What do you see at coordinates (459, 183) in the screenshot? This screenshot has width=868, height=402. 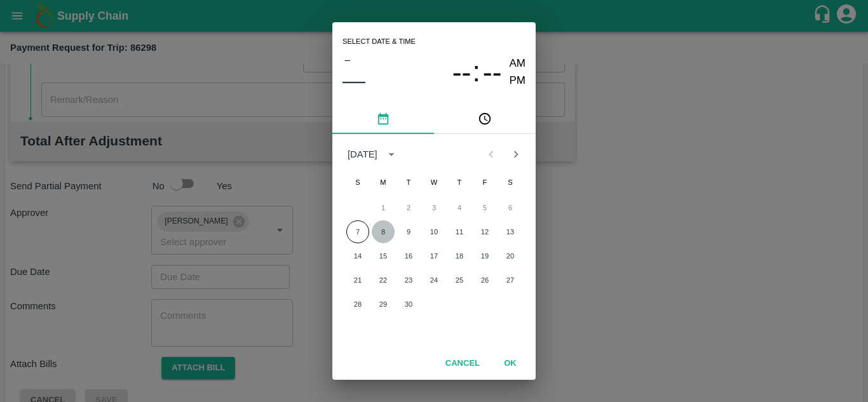 I see `span: Thursday` at bounding box center [459, 183].